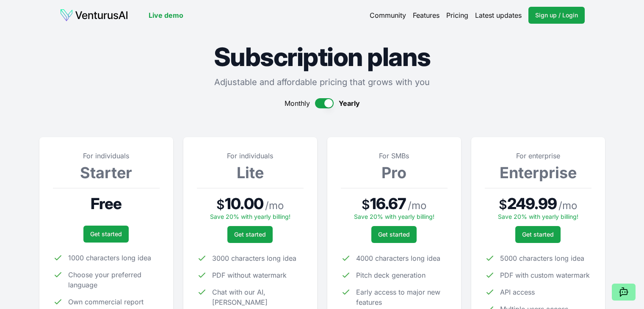 This screenshot has width=644, height=309. Describe the element at coordinates (244, 204) in the screenshot. I see `span: 10.00` at that location.